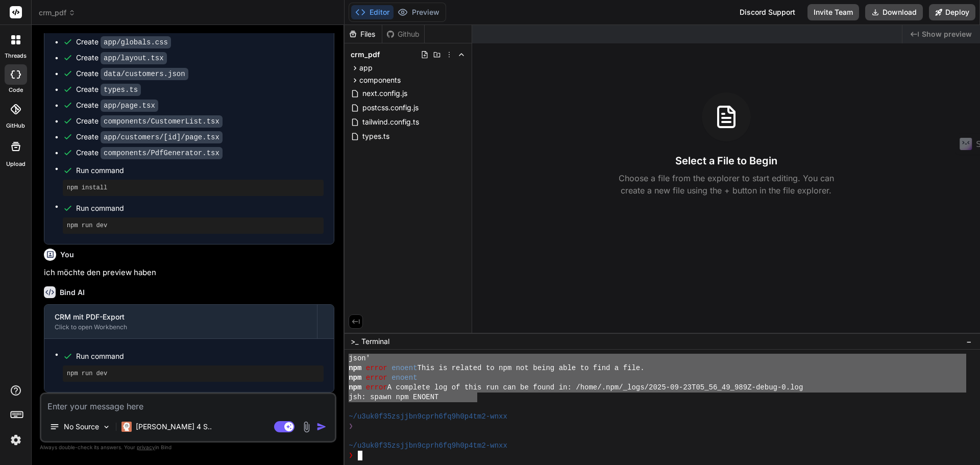  I want to click on span: json', so click(359, 358).